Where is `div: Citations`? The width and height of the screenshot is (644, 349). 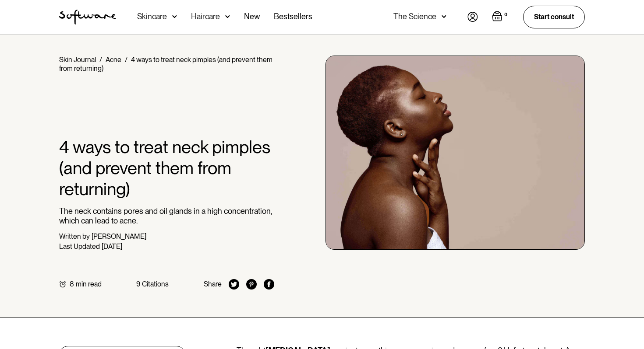
div: Citations is located at coordinates (155, 284).